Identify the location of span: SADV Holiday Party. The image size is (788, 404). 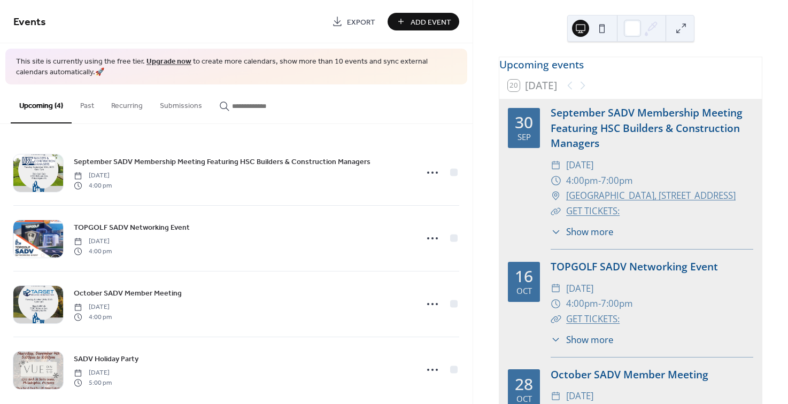
(106, 359).